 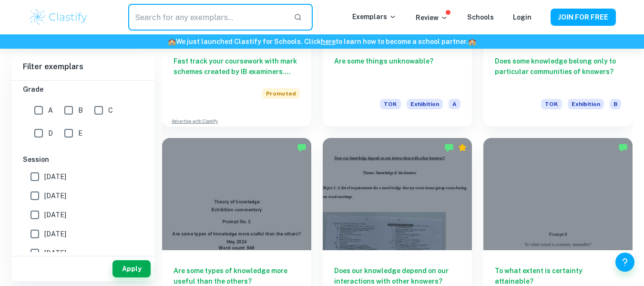 What do you see at coordinates (111, 110) in the screenshot?
I see `span: C` at bounding box center [111, 110].